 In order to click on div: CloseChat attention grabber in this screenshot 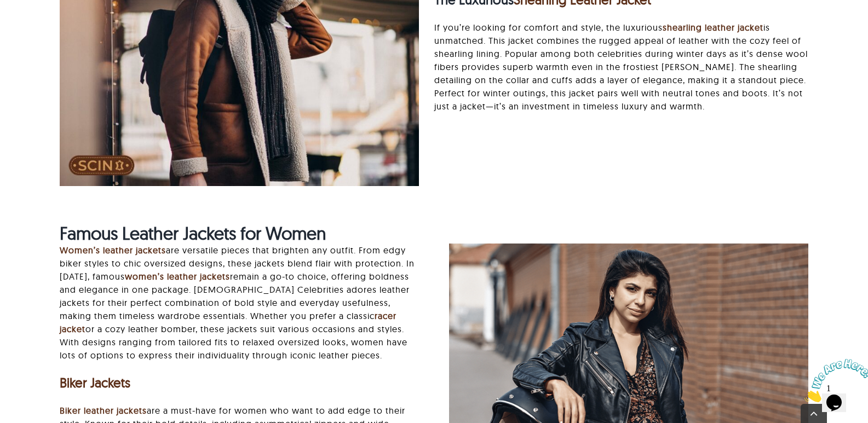, I will do `click(34, 26)`.